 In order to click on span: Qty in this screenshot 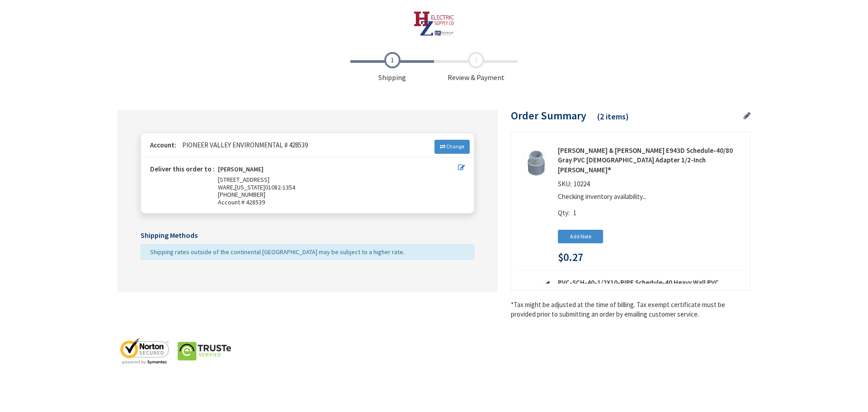, I will do `click(563, 213)`.